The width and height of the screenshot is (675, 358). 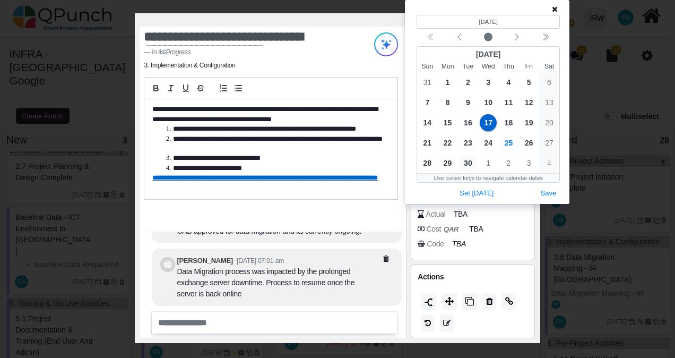 I want to click on div: 9/12/2025, so click(x=529, y=102).